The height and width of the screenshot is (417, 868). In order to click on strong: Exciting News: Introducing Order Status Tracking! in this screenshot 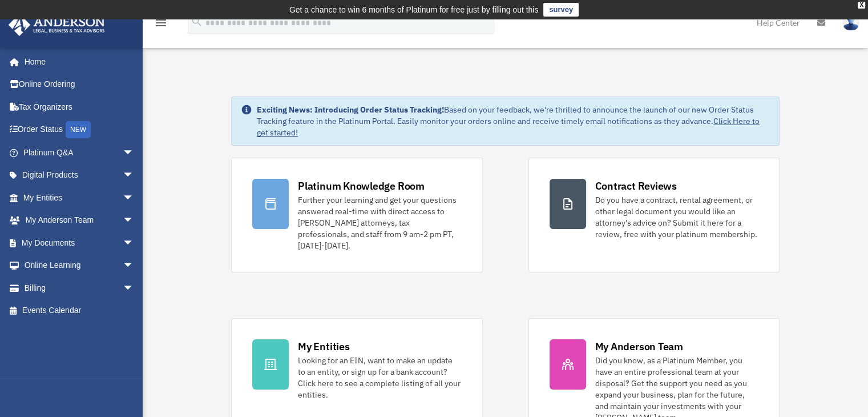, I will do `click(350, 110)`.